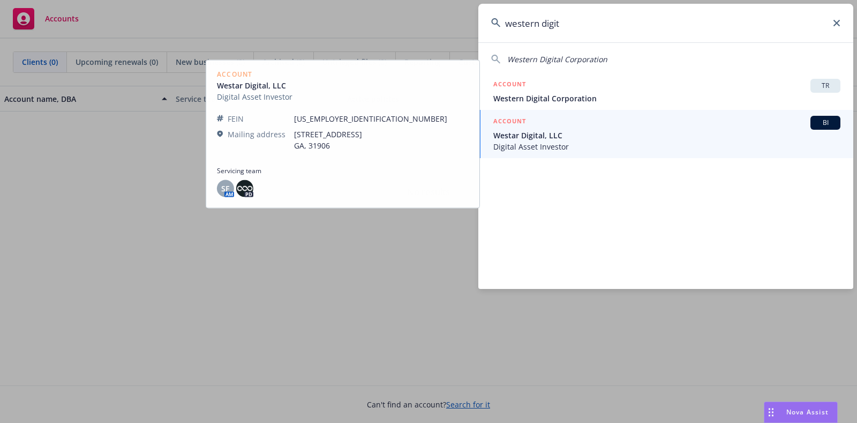 Image resolution: width=857 pixels, height=423 pixels. I want to click on span: TR, so click(826, 86).